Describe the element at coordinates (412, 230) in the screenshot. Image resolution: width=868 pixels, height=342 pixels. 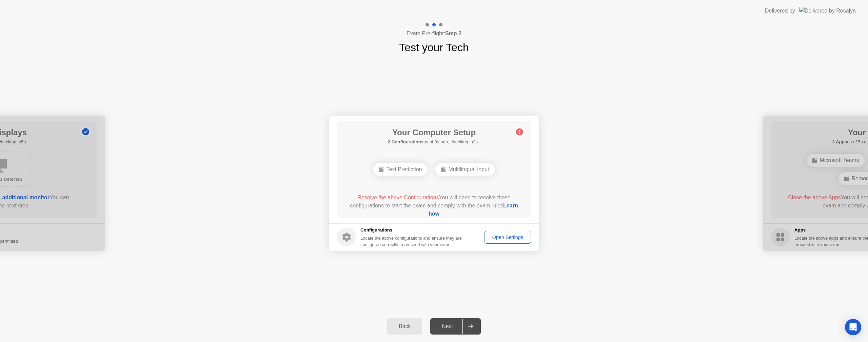
I see `h5: Configurations` at that location.